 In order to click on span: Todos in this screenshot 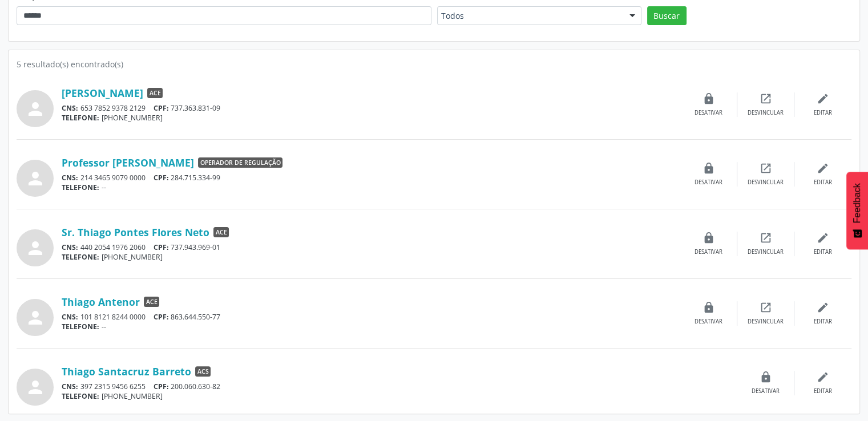, I will do `click(530, 16)`.